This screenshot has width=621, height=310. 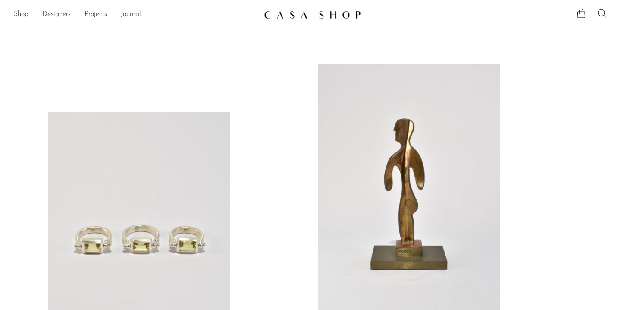 I want to click on a: Designers, so click(x=56, y=15).